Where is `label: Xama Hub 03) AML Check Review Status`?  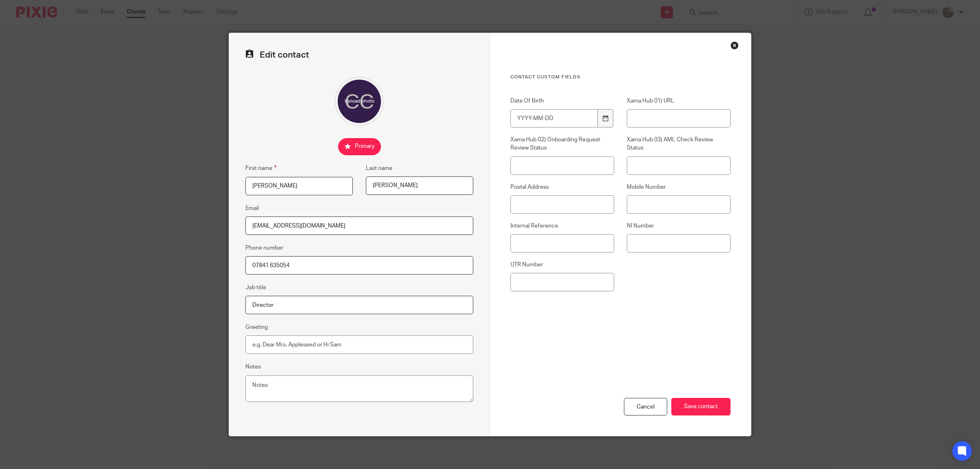 label: Xama Hub 03) AML Check Review Status is located at coordinates (679, 143).